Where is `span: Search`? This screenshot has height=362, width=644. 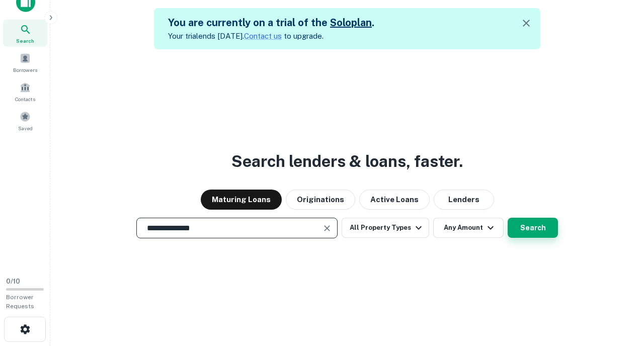 span: Search is located at coordinates (25, 41).